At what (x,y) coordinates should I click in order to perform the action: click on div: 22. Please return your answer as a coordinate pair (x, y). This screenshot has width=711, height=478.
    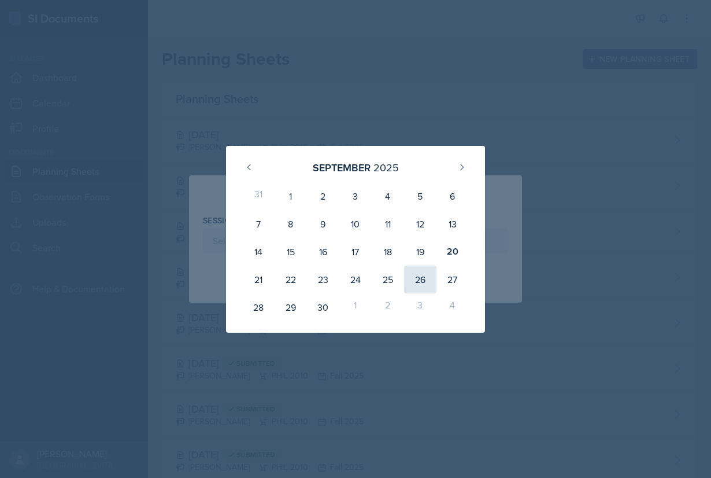
    Looking at the image, I should click on (291, 279).